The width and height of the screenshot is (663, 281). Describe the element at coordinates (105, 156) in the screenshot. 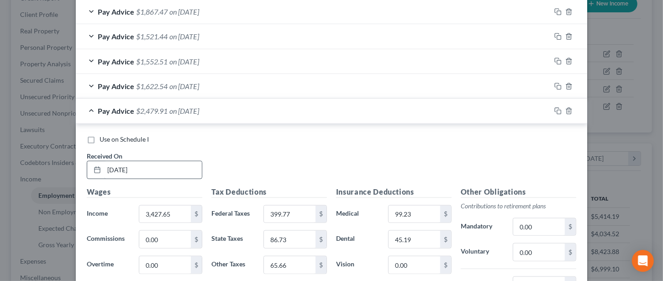

I see `span: Received On` at that location.